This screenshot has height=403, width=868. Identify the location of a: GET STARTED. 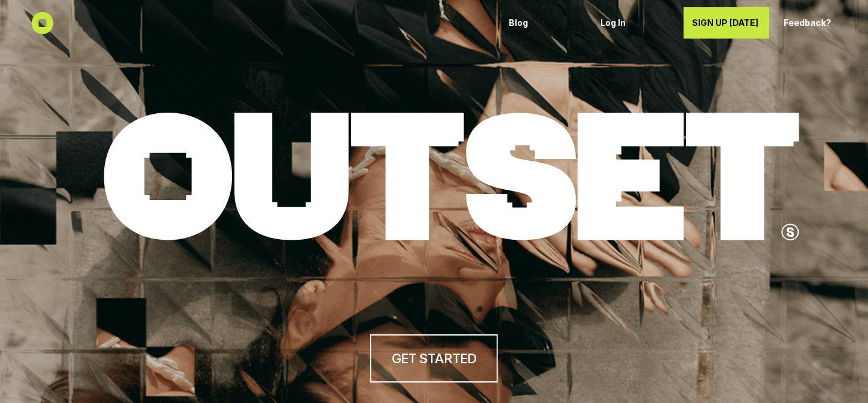
(434, 358).